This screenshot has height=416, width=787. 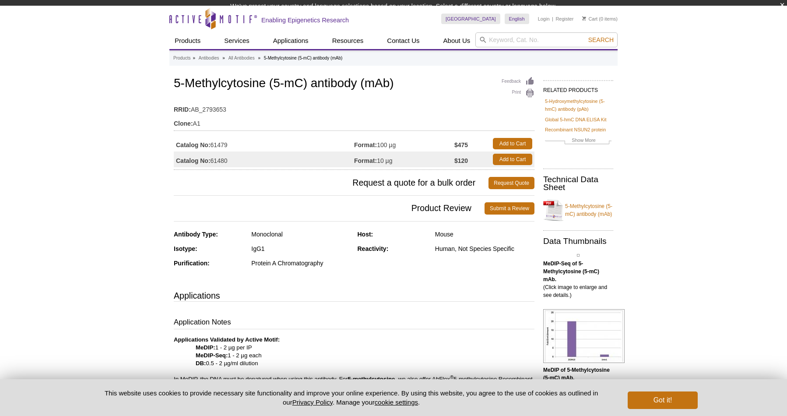 I want to click on img: Your Cart, so click(x=584, y=18).